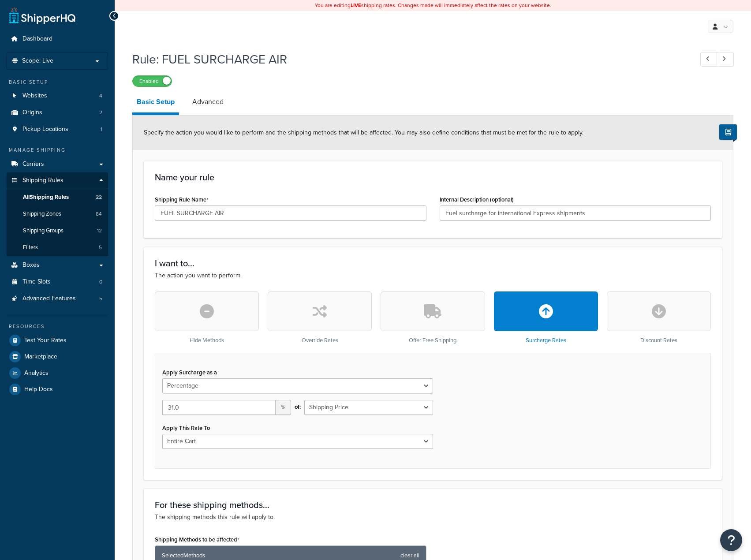 The image size is (751, 560). What do you see at coordinates (101, 282) in the screenshot?
I see `span: 0` at bounding box center [101, 282].